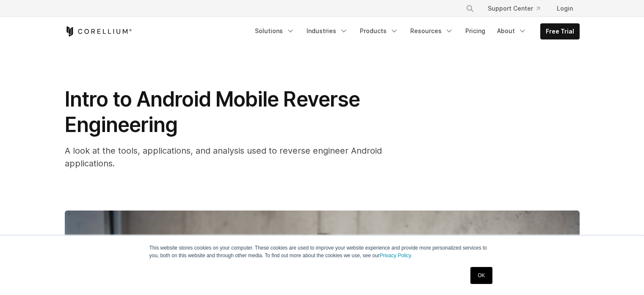 This screenshot has width=644, height=295. What do you see at coordinates (560, 32) in the screenshot?
I see `a: Free Trial` at bounding box center [560, 32].